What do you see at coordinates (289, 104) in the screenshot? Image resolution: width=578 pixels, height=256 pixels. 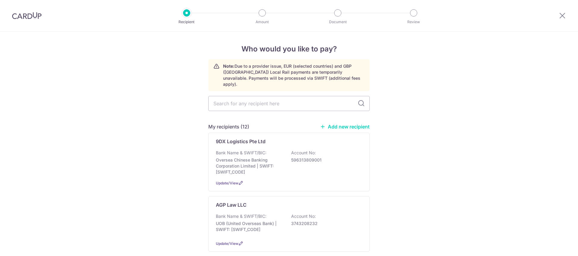 I see `input: Search for any recipient here` at bounding box center [289, 104].